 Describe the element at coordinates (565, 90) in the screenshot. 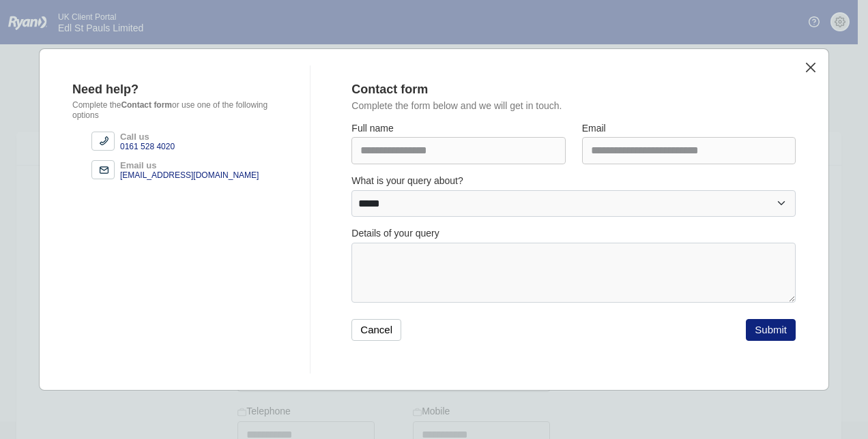

I see `div: Contact form` at that location.